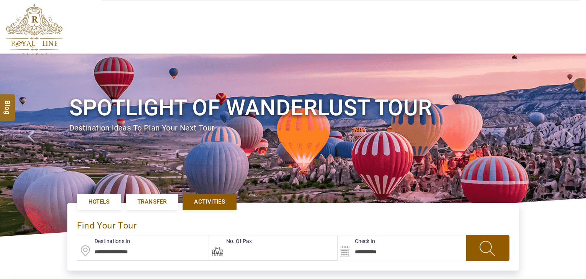 The image size is (586, 279). I want to click on span: Blog, so click(8, 103).